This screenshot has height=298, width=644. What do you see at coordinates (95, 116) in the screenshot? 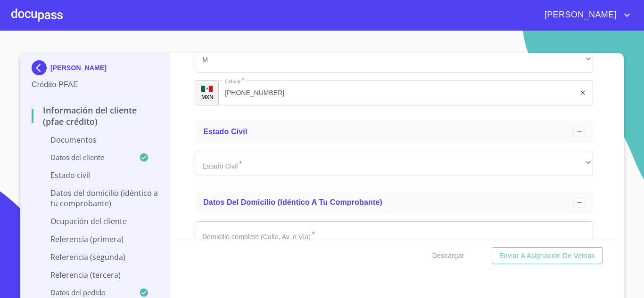
I see `p: Información del cliente (PFAE crédito)` at bounding box center [95, 116].